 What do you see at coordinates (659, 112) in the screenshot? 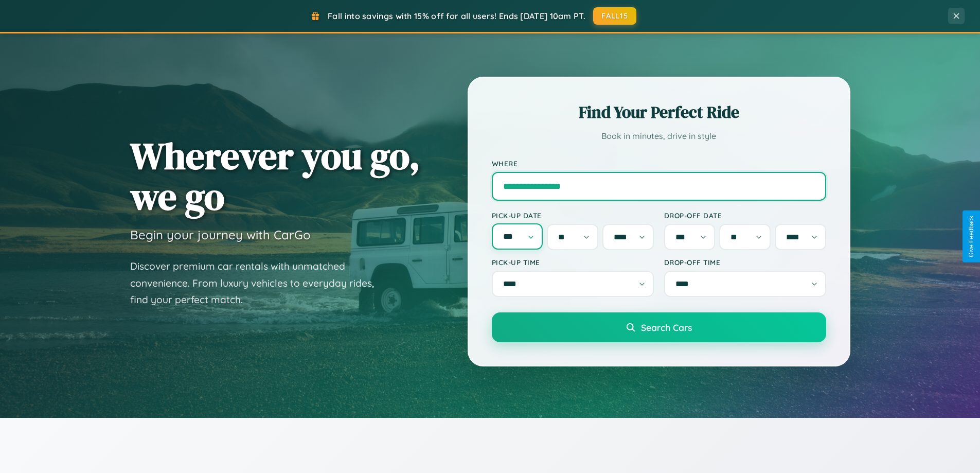
I see `h2: Find Your Perfect Ride` at bounding box center [659, 112].